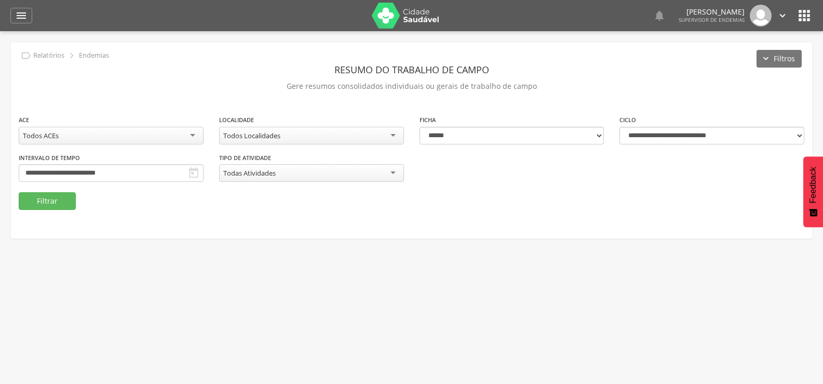 This screenshot has width=823, height=384. I want to click on p: Gere resumos consolidados individuais ou gerais de trabalho de campo, so click(411, 86).